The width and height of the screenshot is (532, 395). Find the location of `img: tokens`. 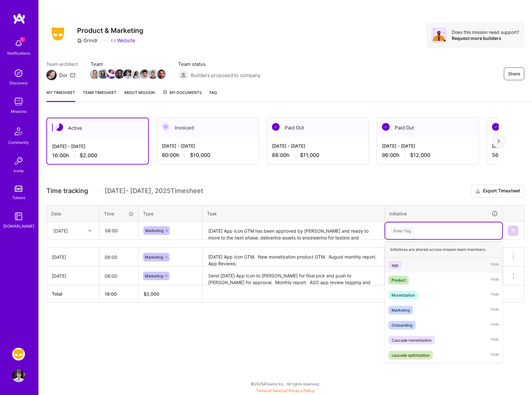

img: tokens is located at coordinates (19, 189).